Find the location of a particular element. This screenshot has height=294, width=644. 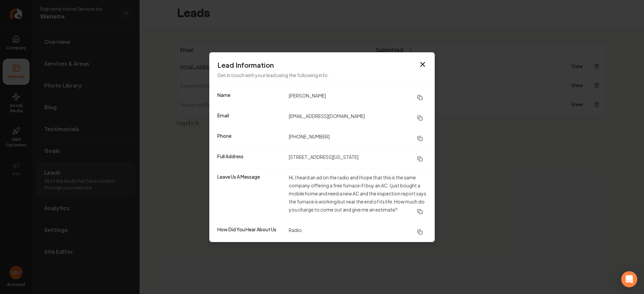

dd: Radio is located at coordinates (358, 232).